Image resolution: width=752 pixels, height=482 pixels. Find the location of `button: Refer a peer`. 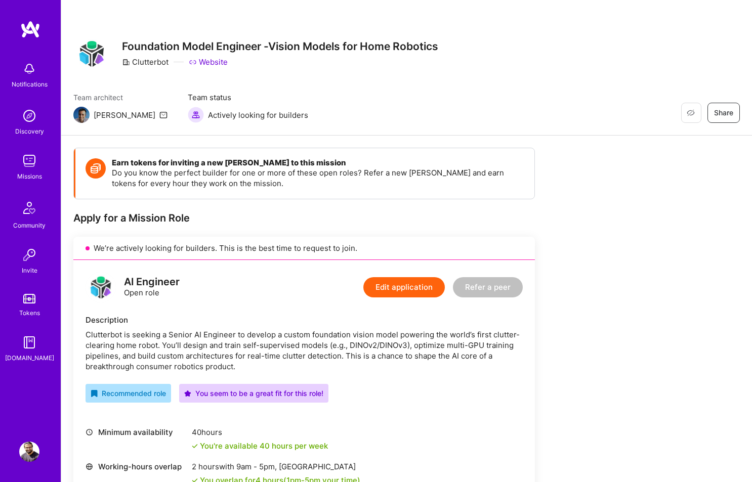

button: Refer a peer is located at coordinates (488, 288).